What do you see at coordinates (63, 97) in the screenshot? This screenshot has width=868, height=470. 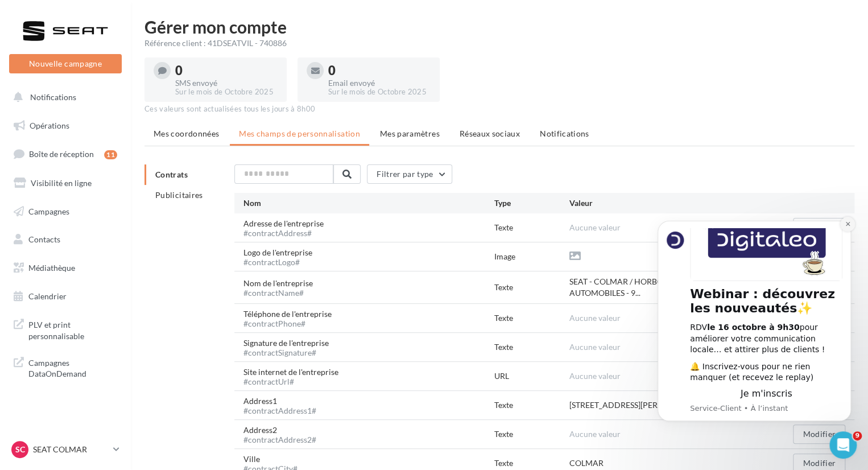 I see `button: Notifications` at bounding box center [63, 97].